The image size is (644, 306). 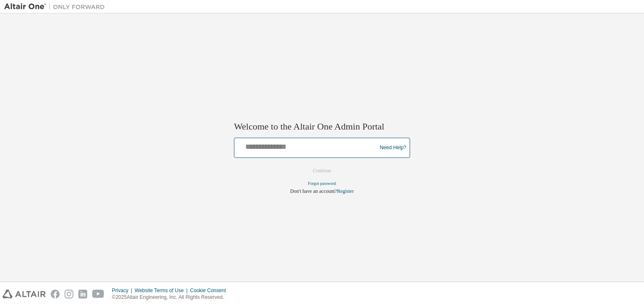 What do you see at coordinates (69, 294) in the screenshot?
I see `img: instagram.svg` at bounding box center [69, 294].